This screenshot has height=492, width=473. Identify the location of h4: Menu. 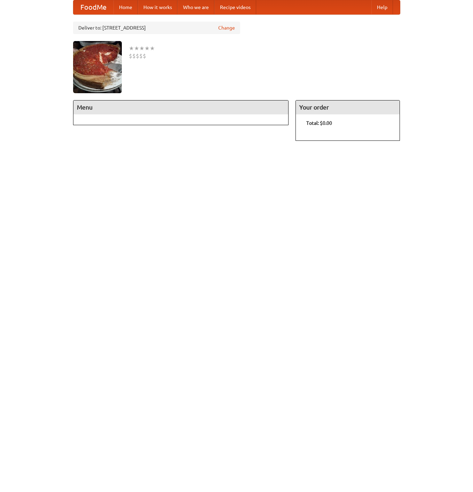
(181, 108).